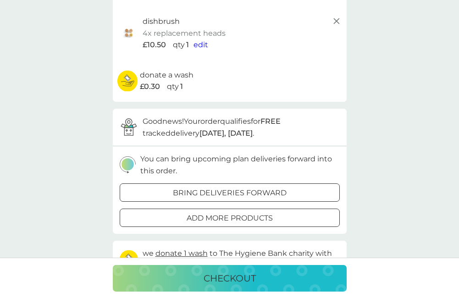 Image resolution: width=459 pixels, height=298 pixels. Describe the element at coordinates (230, 218) in the screenshot. I see `p: add more products` at that location.